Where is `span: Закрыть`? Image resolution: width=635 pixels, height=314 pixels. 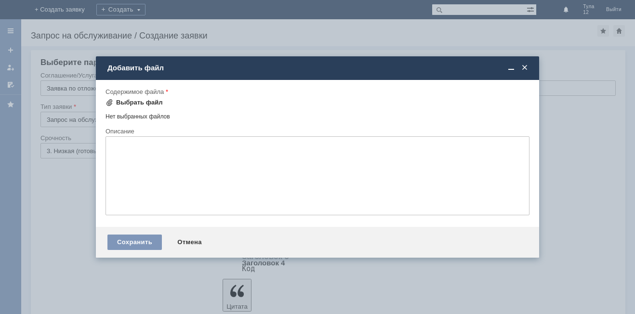 span: Закрыть is located at coordinates (525, 68).